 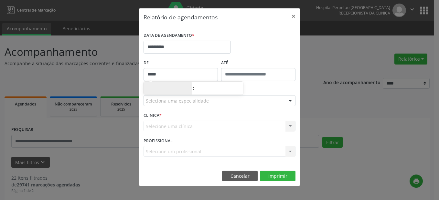 What do you see at coordinates (180, 17) in the screenshot?
I see `h5: Relatório de agendamentos` at bounding box center [180, 17].